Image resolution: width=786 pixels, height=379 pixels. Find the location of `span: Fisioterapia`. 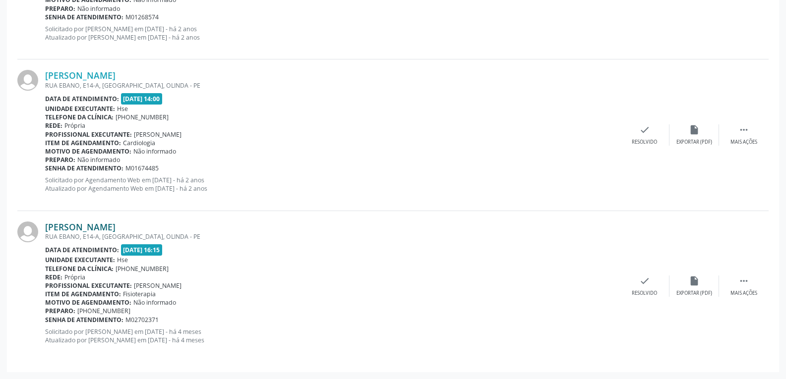

span: Fisioterapia is located at coordinates (139, 294).